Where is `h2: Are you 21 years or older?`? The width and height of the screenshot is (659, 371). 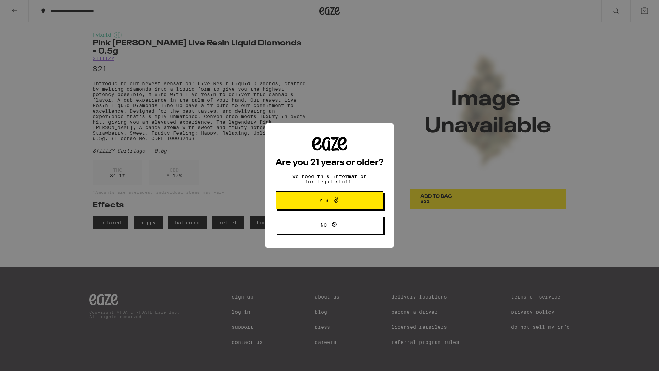
h2: Are you 21 years or older? is located at coordinates (329, 163).